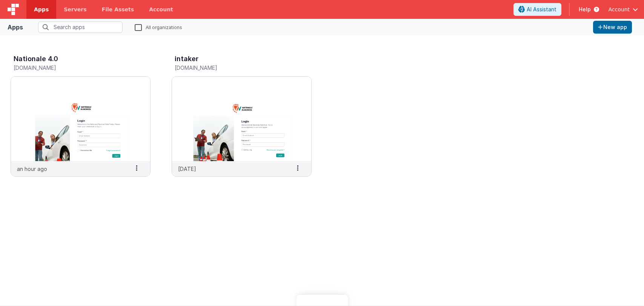 The height and width of the screenshot is (306, 644). I want to click on h3: Nationale 4.0, so click(36, 59).